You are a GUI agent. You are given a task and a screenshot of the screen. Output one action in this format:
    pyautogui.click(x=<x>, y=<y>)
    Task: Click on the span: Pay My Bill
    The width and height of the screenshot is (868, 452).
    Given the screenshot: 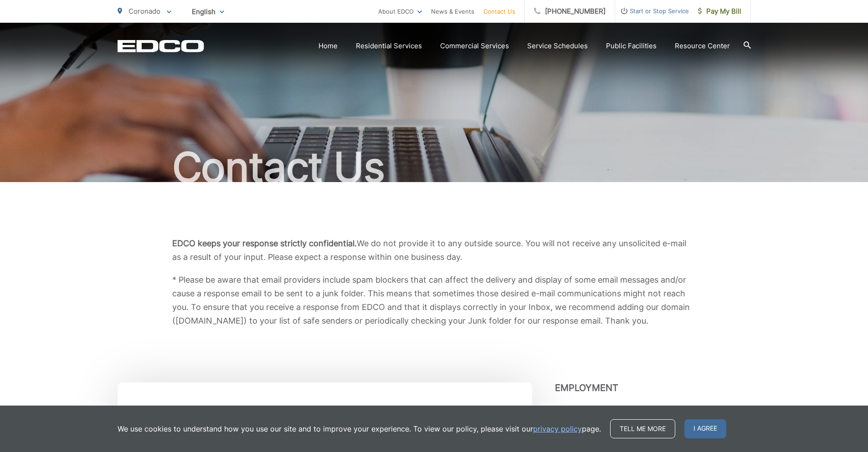 What is the action you would take?
    pyautogui.click(x=720, y=11)
    